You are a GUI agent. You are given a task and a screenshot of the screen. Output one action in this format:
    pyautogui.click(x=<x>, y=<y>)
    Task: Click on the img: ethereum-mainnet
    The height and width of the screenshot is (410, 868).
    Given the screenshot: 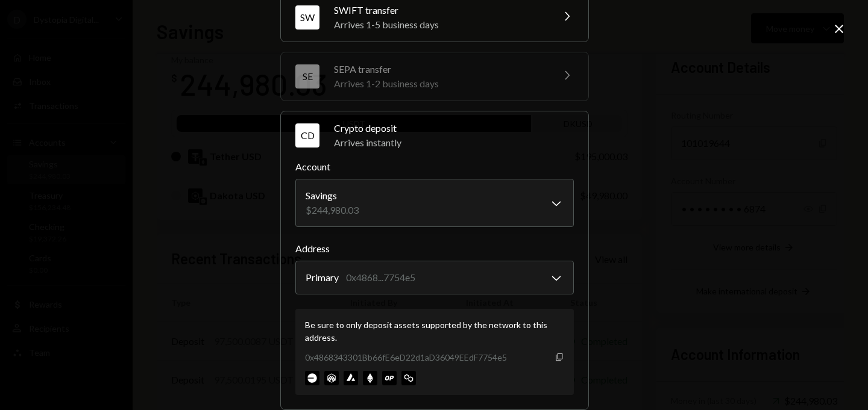 What is the action you would take?
    pyautogui.click(x=370, y=378)
    